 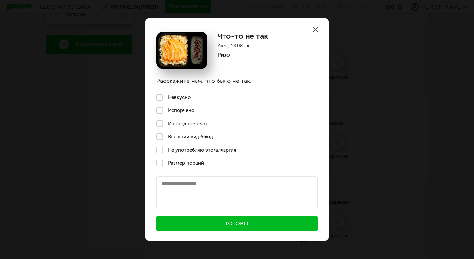 What do you see at coordinates (242, 55) in the screenshot?
I see `p: Ризо` at bounding box center [242, 55].